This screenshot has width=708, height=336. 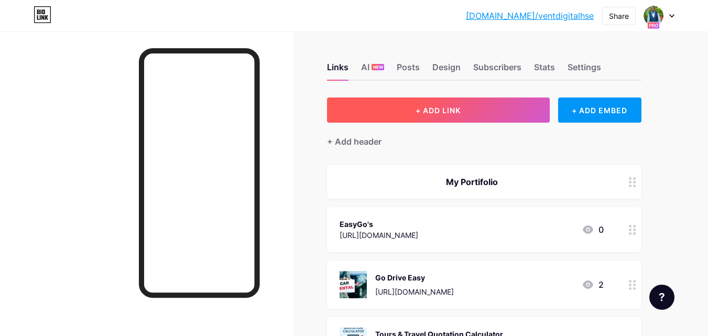 What do you see at coordinates (438, 110) in the screenshot?
I see `button: + ADD LINK` at bounding box center [438, 110].